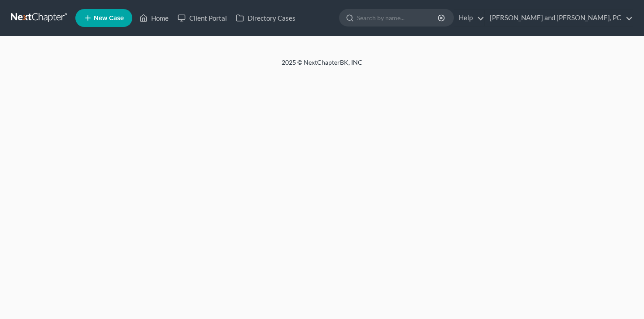 The height and width of the screenshot is (319, 644). Describe the element at coordinates (398, 17) in the screenshot. I see `input: Search by name...` at that location.